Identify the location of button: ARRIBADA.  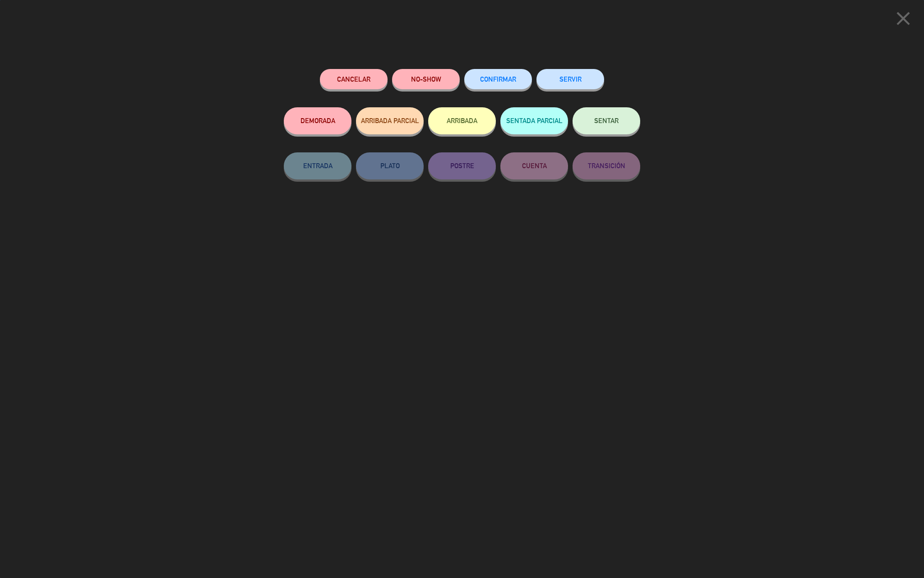
(462, 121).